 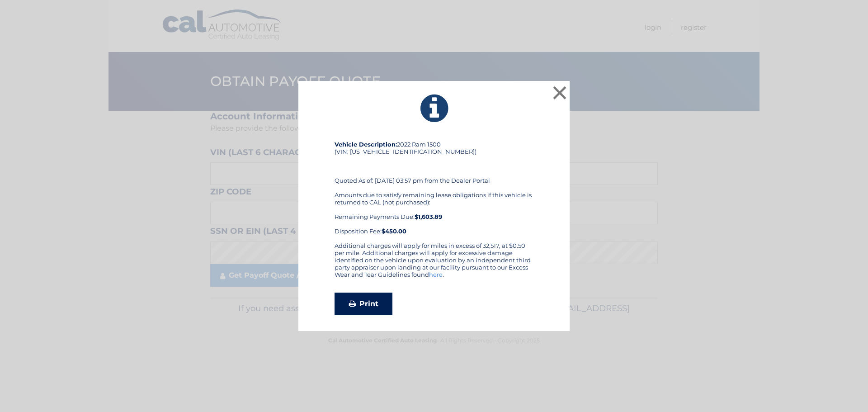 I want to click on a: Print, so click(x=364, y=304).